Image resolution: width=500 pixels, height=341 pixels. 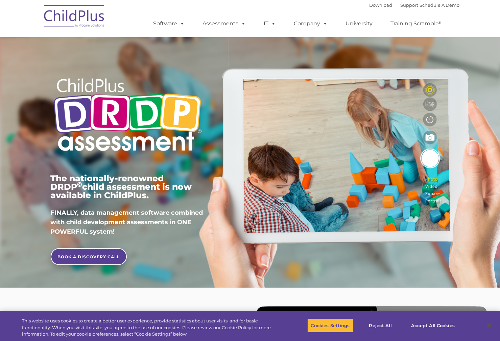 What do you see at coordinates (381, 5) in the screenshot?
I see `a: Download` at bounding box center [381, 5].